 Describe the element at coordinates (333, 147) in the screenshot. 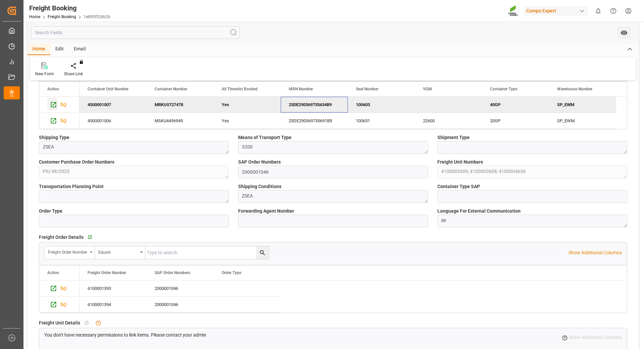

I see `textarea: 3200` at that location.